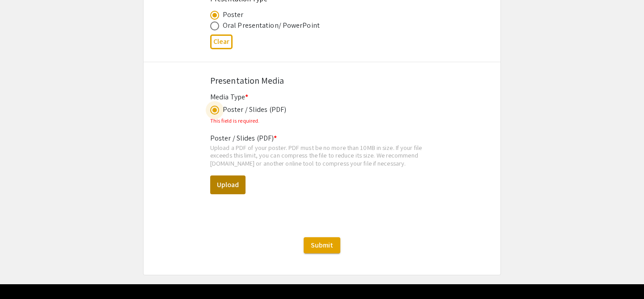 The height and width of the screenshot is (299, 644). What do you see at coordinates (322, 155) in the screenshot?
I see `div: Upload a PDF of your poster. PDF must be no more than 10MB in size. If your file exceeds this lim...` at bounding box center [322, 155].